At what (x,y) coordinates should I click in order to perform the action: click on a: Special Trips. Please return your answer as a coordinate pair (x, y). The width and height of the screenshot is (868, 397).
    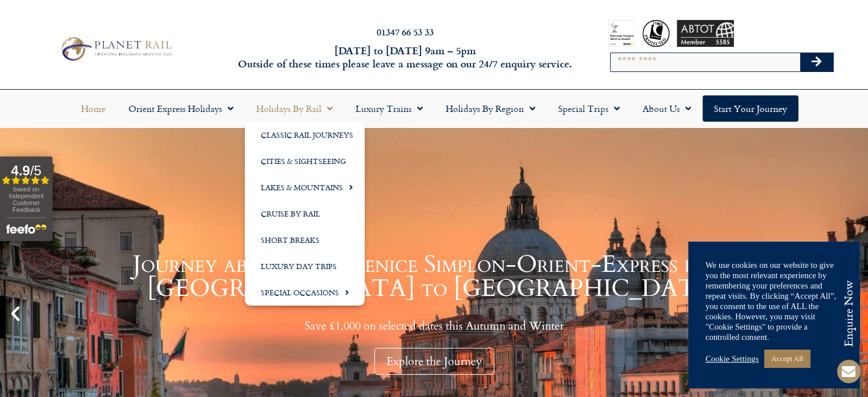
    Looking at the image, I should click on (589, 108).